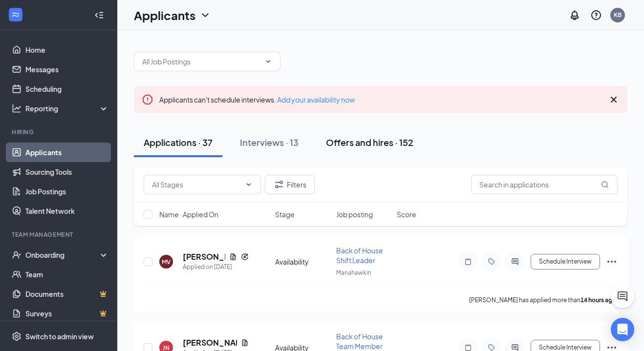 Image resolution: width=644 pixels, height=351 pixels. Describe the element at coordinates (67, 191) in the screenshot. I see `a: Job Postings` at that location.